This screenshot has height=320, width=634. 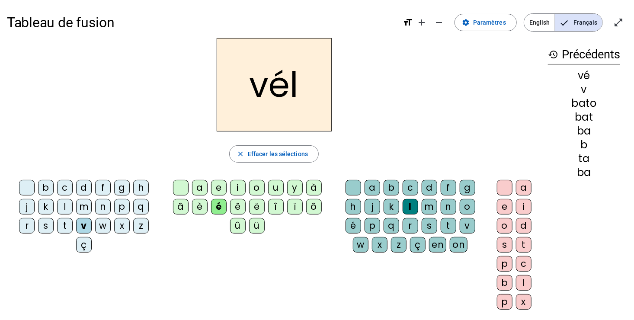 I want to click on button: Entrer en plein écran, so click(x=619, y=22).